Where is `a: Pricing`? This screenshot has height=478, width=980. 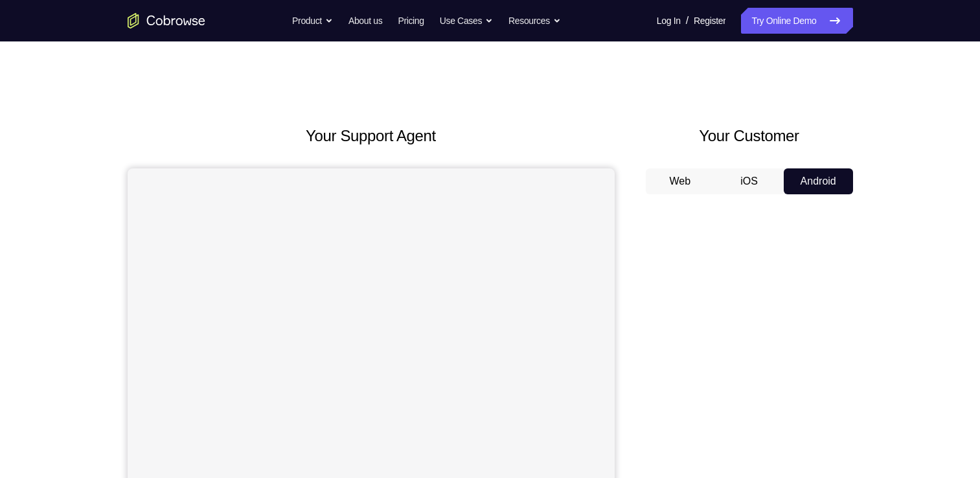
a: Pricing is located at coordinates (411, 20).